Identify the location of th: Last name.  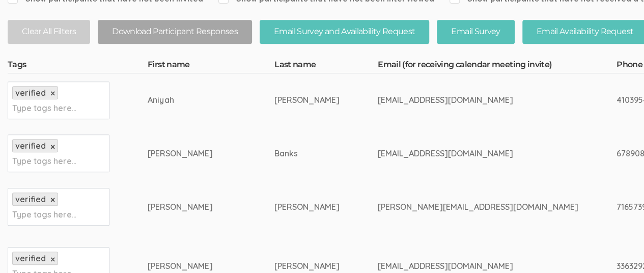
(326, 66).